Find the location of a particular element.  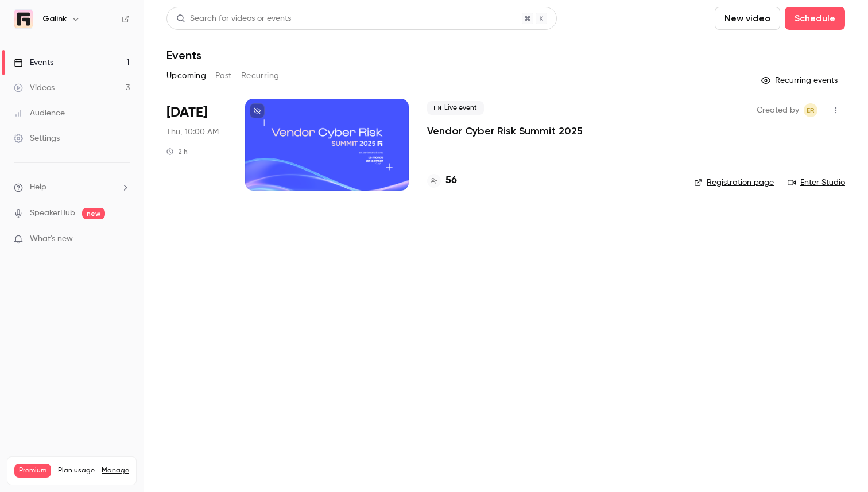

span: Help is located at coordinates (38, 188).